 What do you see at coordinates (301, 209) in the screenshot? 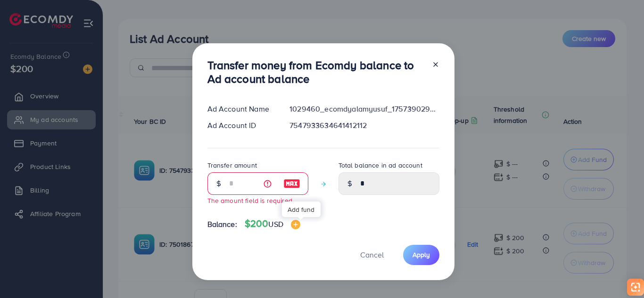
I see `div: Add fund` at bounding box center [301, 209].